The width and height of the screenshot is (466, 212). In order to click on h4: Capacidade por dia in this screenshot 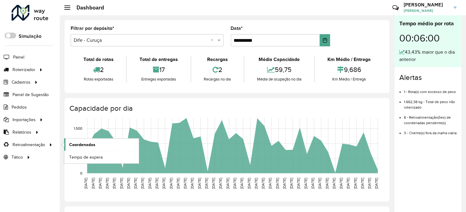, I will do `click(226, 108)`.